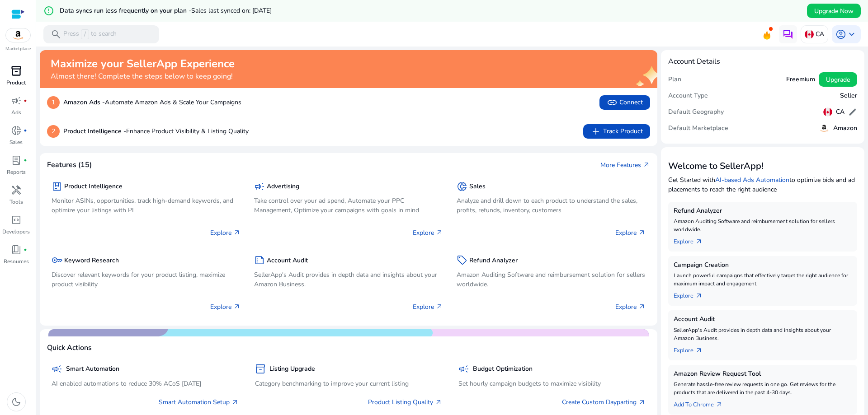 This screenshot has height=415, width=868. Describe the element at coordinates (762, 280) in the screenshot. I see `p: Launch powerful campaigns that effectively target the right audience for maximum impact and engag...` at that location.